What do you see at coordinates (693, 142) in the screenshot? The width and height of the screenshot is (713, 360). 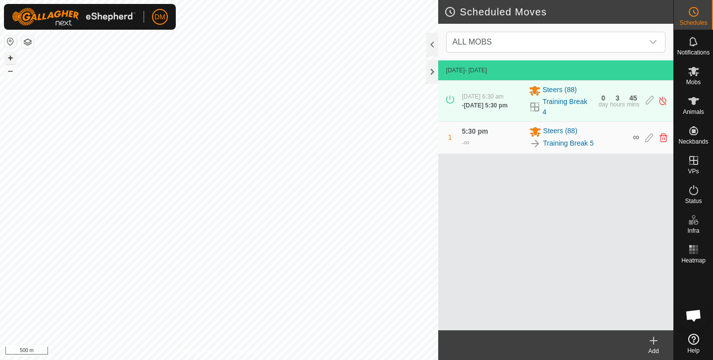 I see `span: Neckbands` at bounding box center [693, 142].